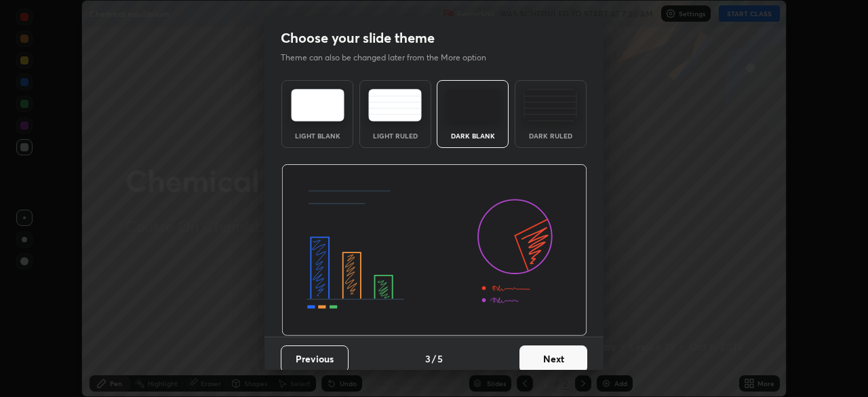 The width and height of the screenshot is (868, 397). Describe the element at coordinates (473, 105) in the screenshot. I see `img: darkTheme.f0cc69e5.svg` at that location.